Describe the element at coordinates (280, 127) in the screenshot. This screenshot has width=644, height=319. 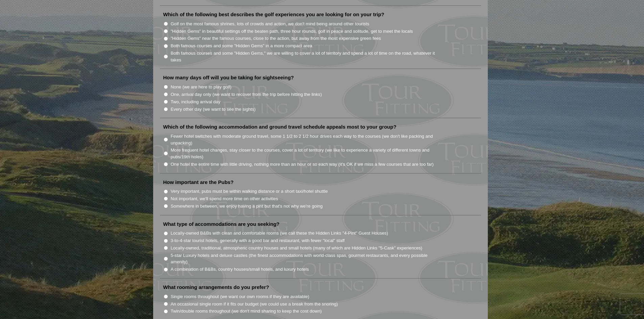
I see `label: Which of the following accommodation and ground travel schedule appeals most to your group?` at that location.